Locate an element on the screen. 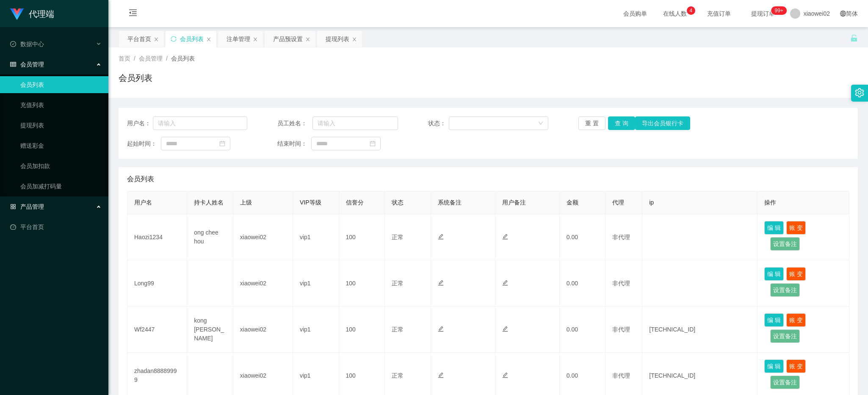 The width and height of the screenshot is (868, 395). div: 产品预设置 is located at coordinates (288, 39).